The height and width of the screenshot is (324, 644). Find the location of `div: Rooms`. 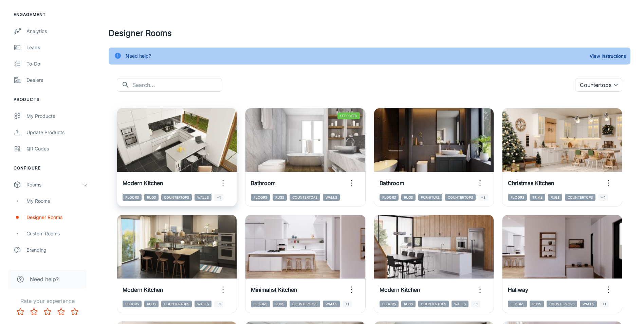

div: Rooms is located at coordinates (55, 185).